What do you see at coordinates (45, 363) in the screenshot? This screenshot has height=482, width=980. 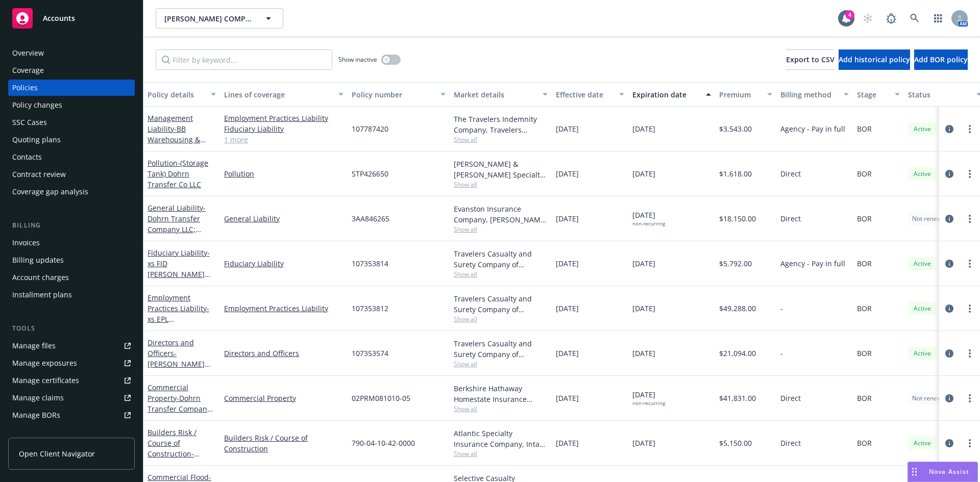 I see `div: Manage exposures` at bounding box center [45, 363].